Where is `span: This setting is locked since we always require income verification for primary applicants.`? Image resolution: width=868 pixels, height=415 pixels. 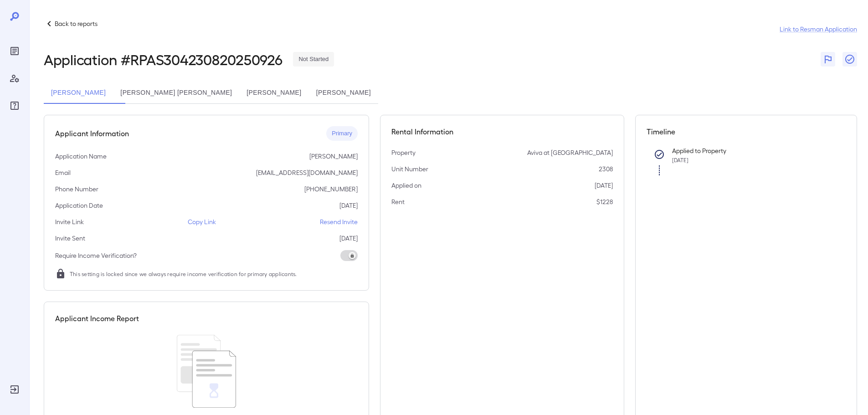
span: This setting is locked since we always require income verification for primary applicants. is located at coordinates (183, 274).